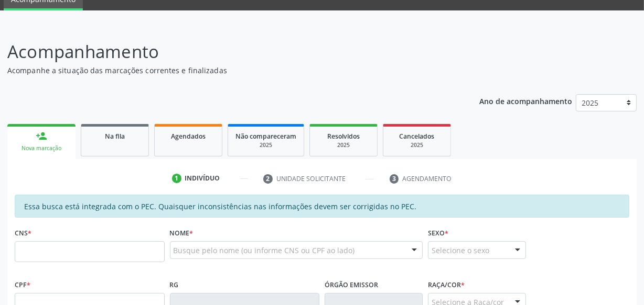 This screenshot has width=644, height=305. I want to click on span: Selecione o sexo, so click(460, 250).